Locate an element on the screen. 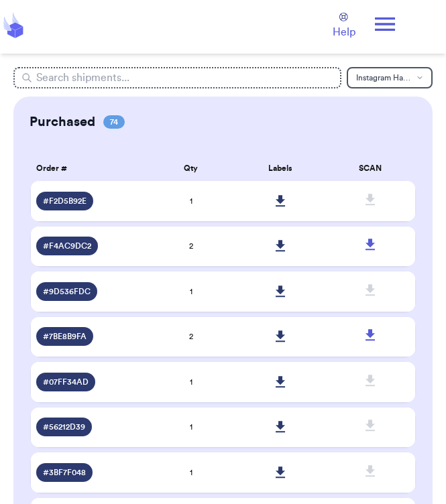 Image resolution: width=446 pixels, height=504 pixels. span: # 9D536FDC is located at coordinates (66, 292).